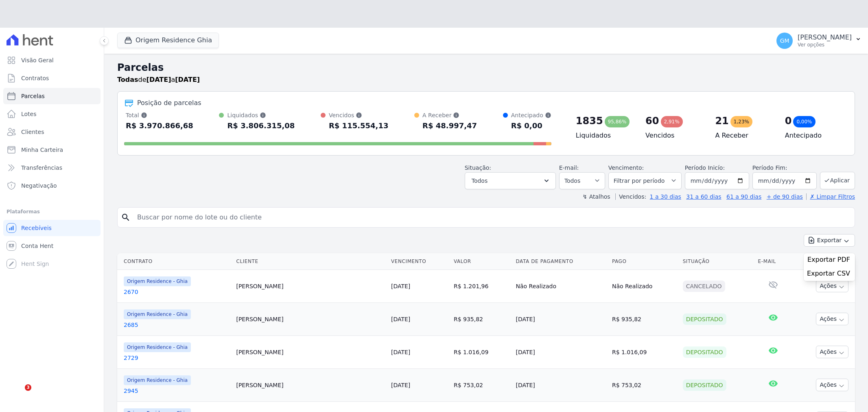 The width and height of the screenshot is (868, 412). Describe the element at coordinates (175, 262) in the screenshot. I see `th: Contrato` at that location.